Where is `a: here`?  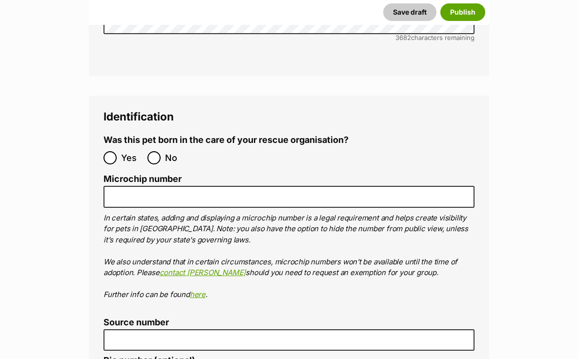 a: here is located at coordinates (198, 294).